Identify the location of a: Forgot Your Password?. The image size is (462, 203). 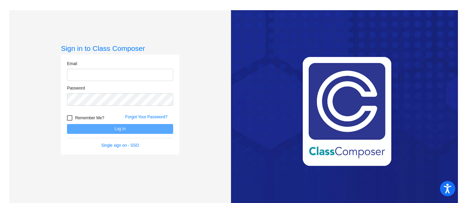
(146, 117).